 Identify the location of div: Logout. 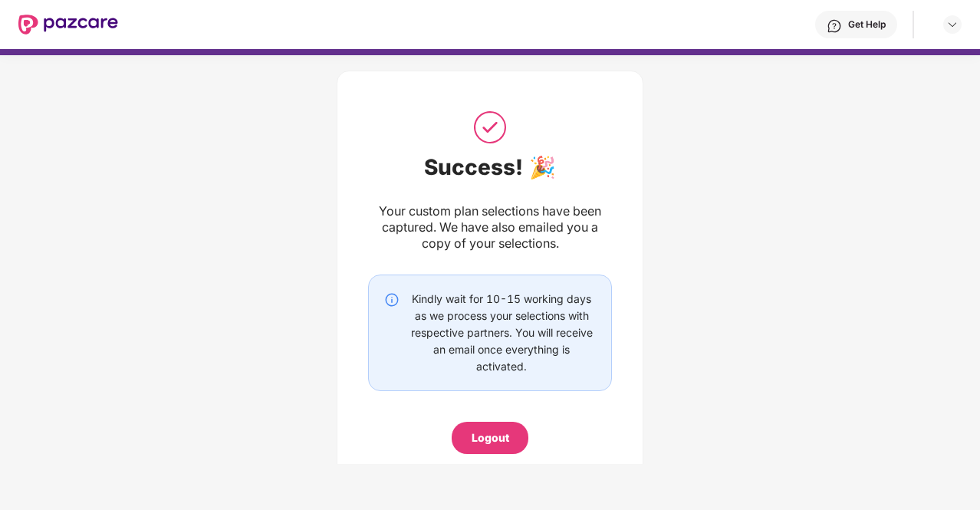
(490, 438).